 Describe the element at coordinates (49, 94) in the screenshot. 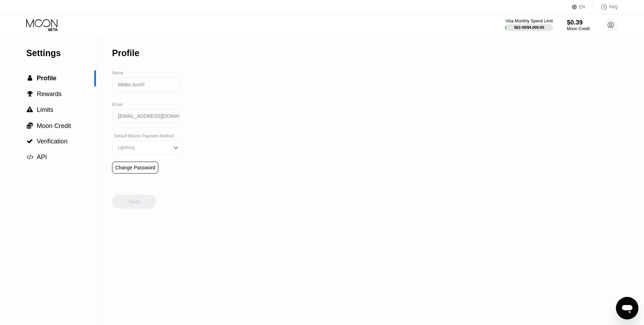

I see `span: Rewards` at that location.